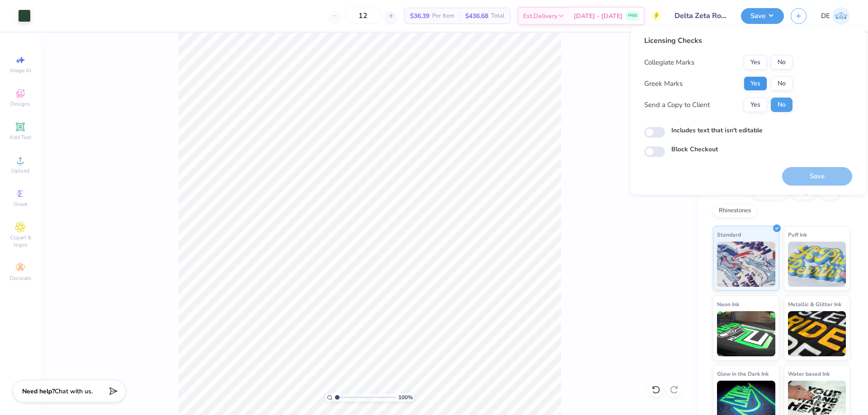  I want to click on span: Standard, so click(729, 235).